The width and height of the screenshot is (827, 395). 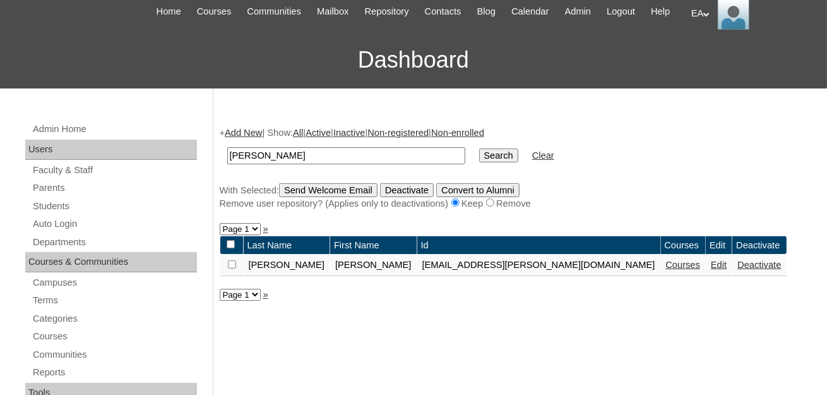 I want to click on td: Deactivate, so click(x=759, y=245).